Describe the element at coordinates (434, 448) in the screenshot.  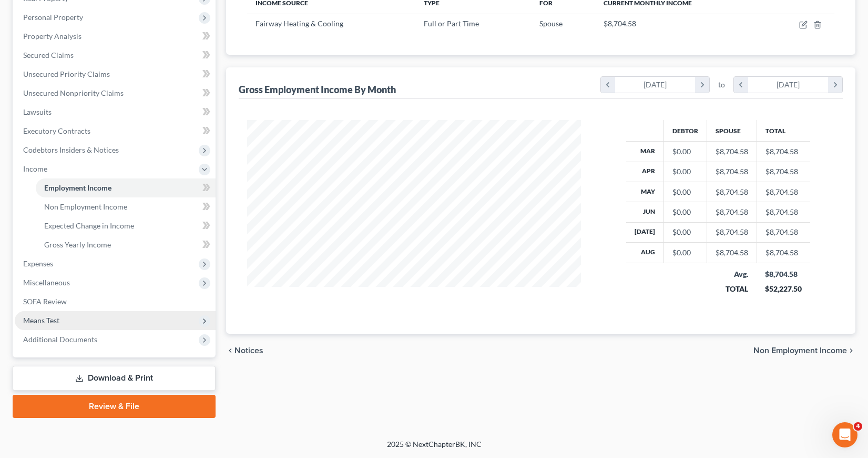
I see `div: 2025 © NextChapterBK, INC` at that location.